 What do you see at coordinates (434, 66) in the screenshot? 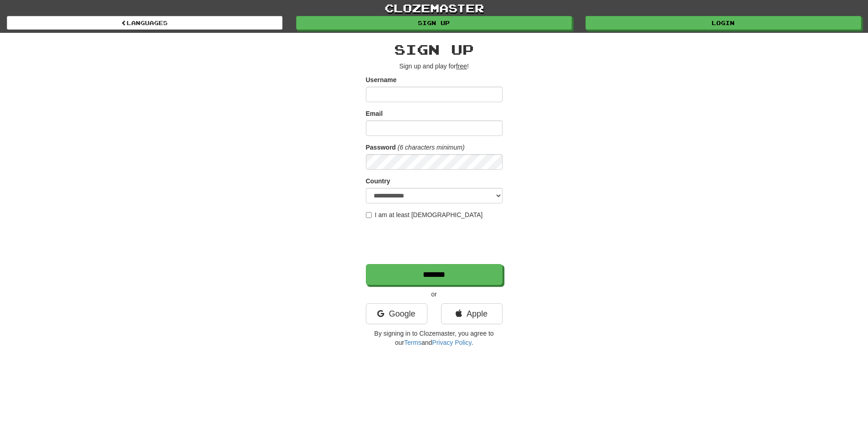
I see `p: Sign up and play for !` at bounding box center [434, 66].